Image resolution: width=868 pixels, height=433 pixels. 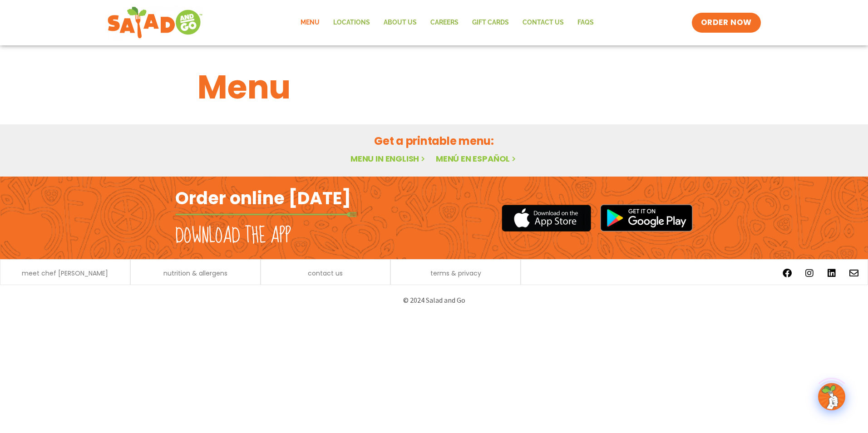 I want to click on nav: Menu, so click(x=447, y=23).